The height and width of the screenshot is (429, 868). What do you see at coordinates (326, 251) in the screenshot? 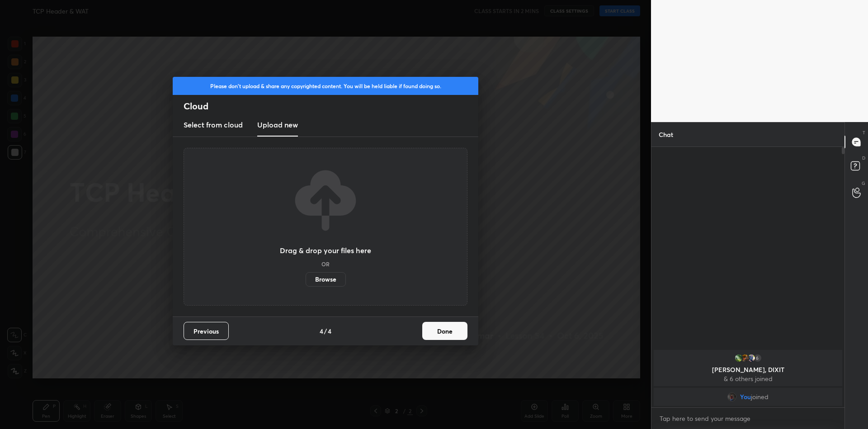
I see `h3: Drag & drop your files here` at bounding box center [326, 251].